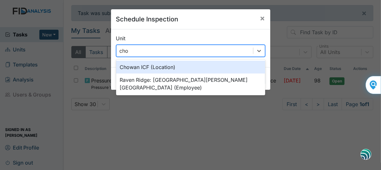  I want to click on div: Chowan ICF (Location), so click(191, 67).